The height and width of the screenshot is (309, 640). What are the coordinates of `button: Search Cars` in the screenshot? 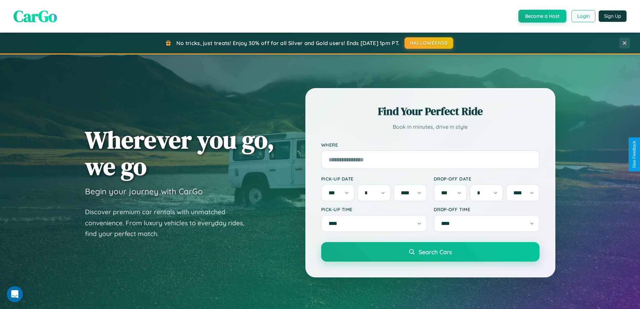 It's located at (430, 251).